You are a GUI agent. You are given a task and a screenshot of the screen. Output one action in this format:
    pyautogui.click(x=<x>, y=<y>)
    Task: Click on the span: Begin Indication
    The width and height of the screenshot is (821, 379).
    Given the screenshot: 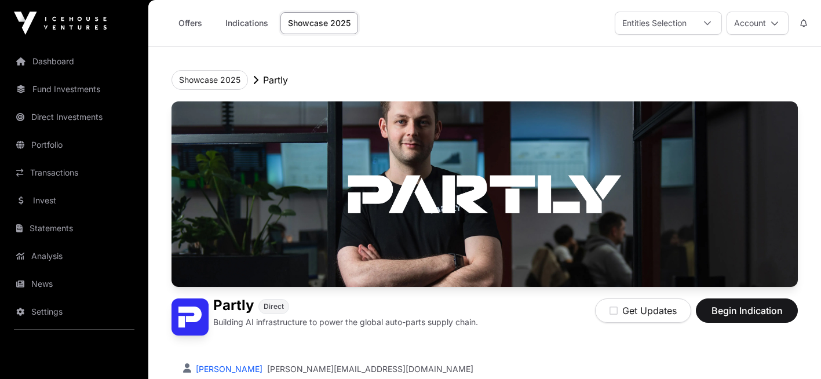 What is the action you would take?
    pyautogui.click(x=747, y=311)
    